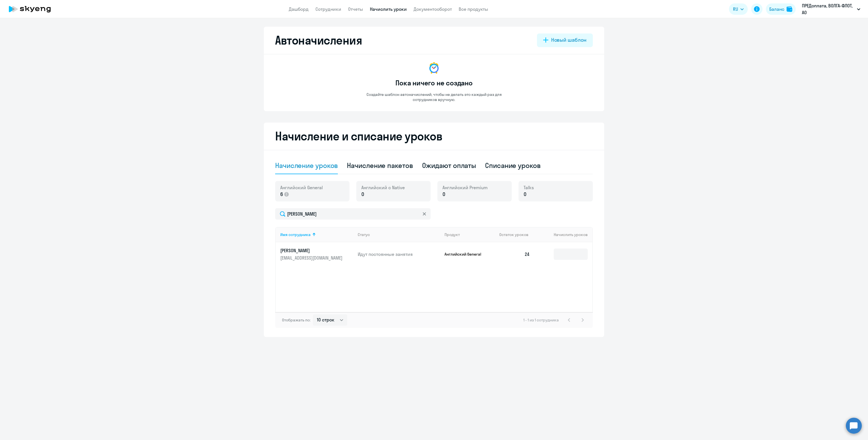  What do you see at coordinates (738, 9) in the screenshot?
I see `button: RU` at bounding box center [738, 9].